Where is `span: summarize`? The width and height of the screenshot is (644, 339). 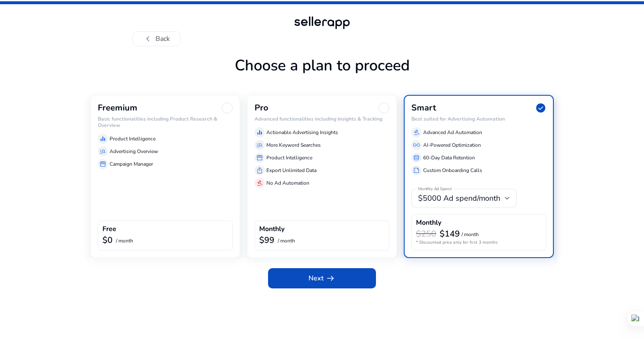
span: summarize is located at coordinates (416, 171).